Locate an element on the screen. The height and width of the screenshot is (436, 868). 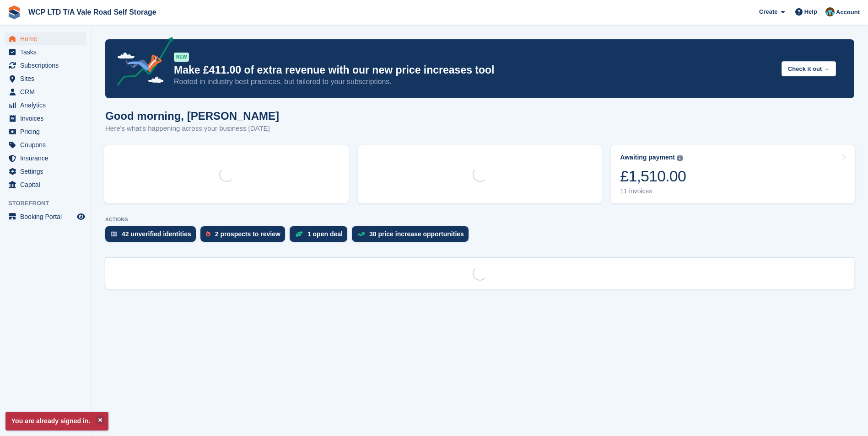
span: Capital is located at coordinates (47, 185).